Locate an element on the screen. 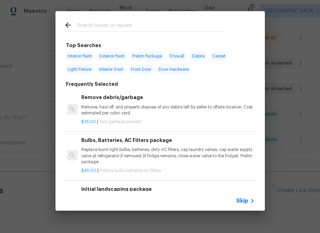 The image size is (320, 233). span: Light Fixture is located at coordinates (80, 69).